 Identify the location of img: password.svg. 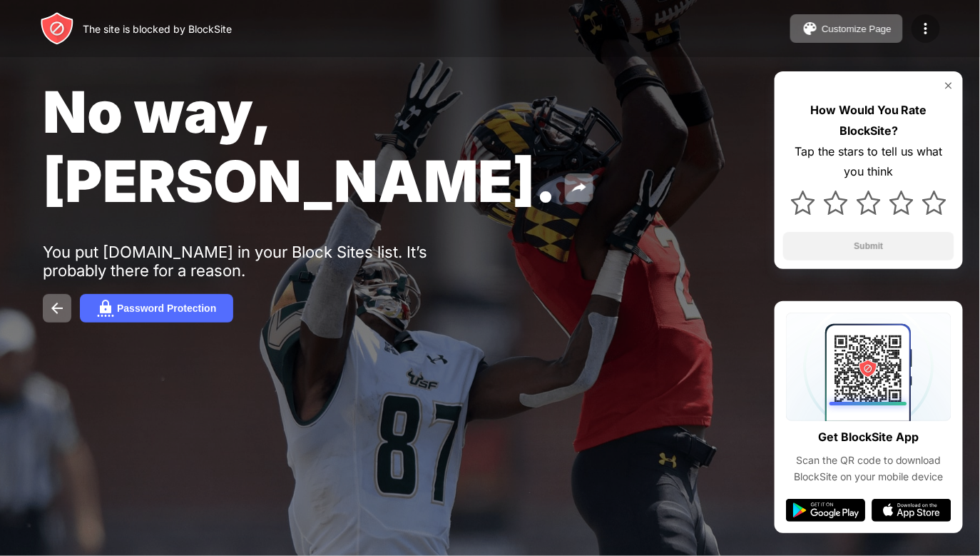
(106, 308).